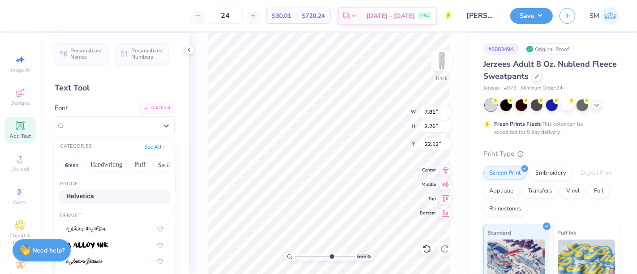 Image resolution: width=637 pixels, height=274 pixels. Describe the element at coordinates (442, 61) in the screenshot. I see `img: Back` at that location.